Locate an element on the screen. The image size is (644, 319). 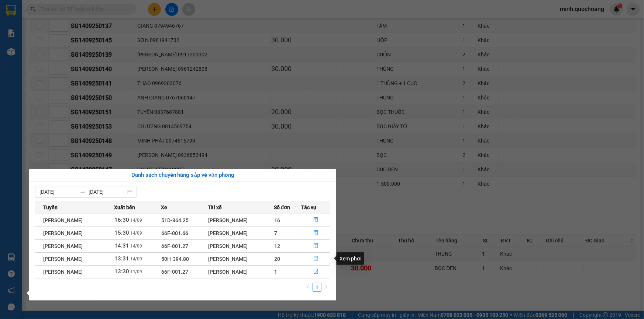
span: Tuyến is located at coordinates (50, 207).